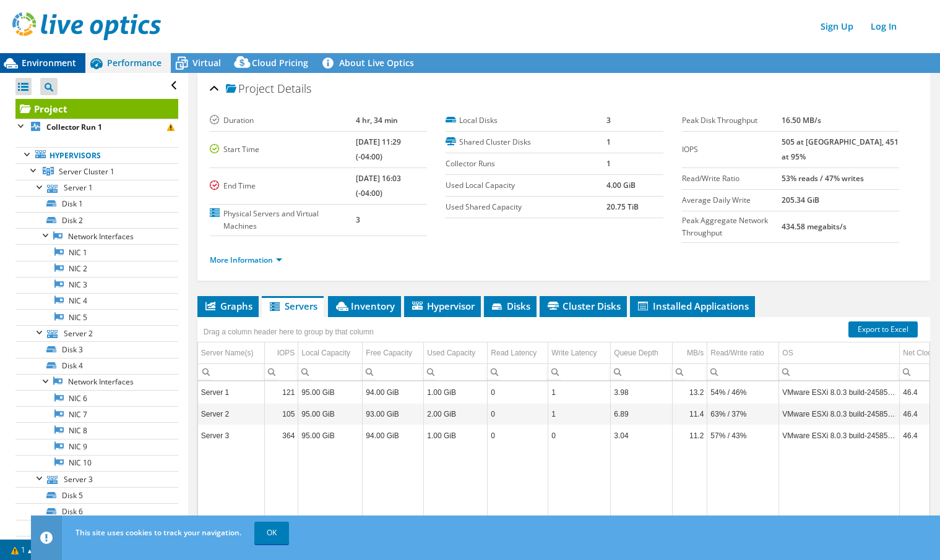 This screenshot has height=560, width=940. I want to click on td: Column Write Latency, Filter cell, so click(579, 372).